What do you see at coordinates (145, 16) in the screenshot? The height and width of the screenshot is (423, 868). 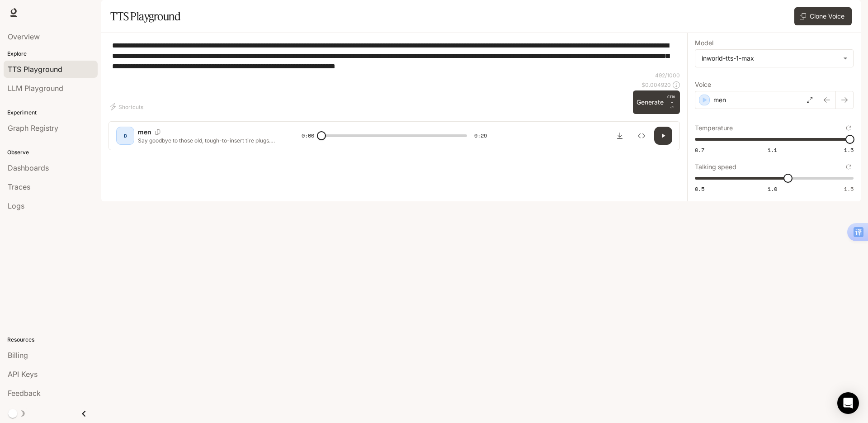 I see `h1: TTS Playground` at bounding box center [145, 16].